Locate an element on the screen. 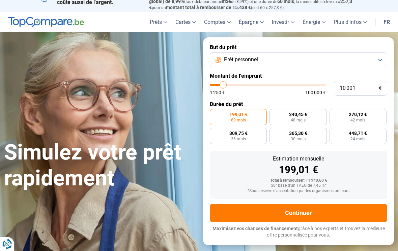  span: montant total à rembourser de 15.438 € is located at coordinates (208, 7).